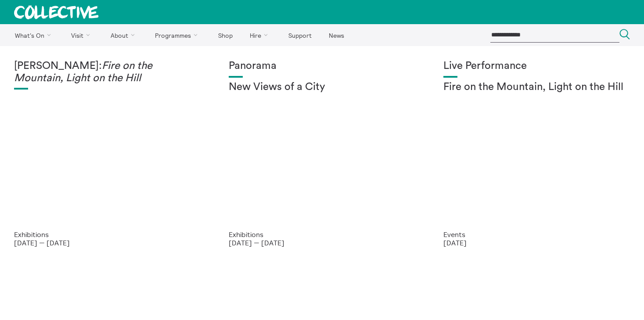 Image resolution: width=644 pixels, height=320 pixels. Describe the element at coordinates (225, 35) in the screenshot. I see `a: Shop` at that location.